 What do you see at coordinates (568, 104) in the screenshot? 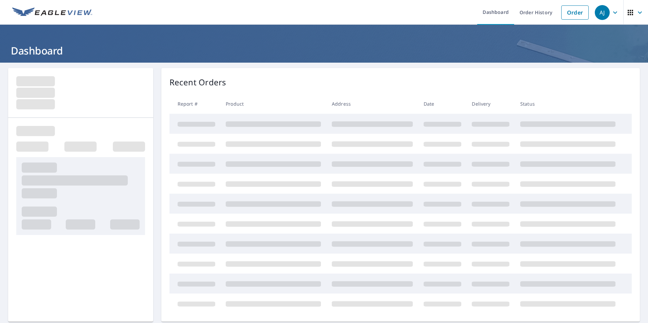
I see `th: Status` at bounding box center [568, 104].